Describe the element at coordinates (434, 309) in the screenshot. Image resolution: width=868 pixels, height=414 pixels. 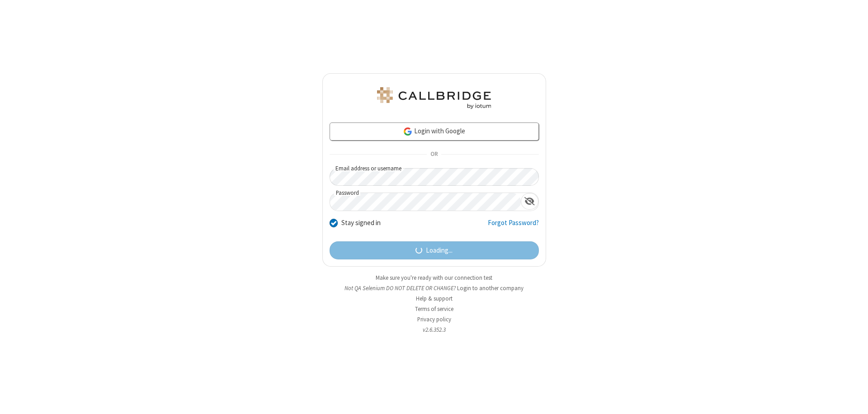
I see `a: Terms of service` at that location.